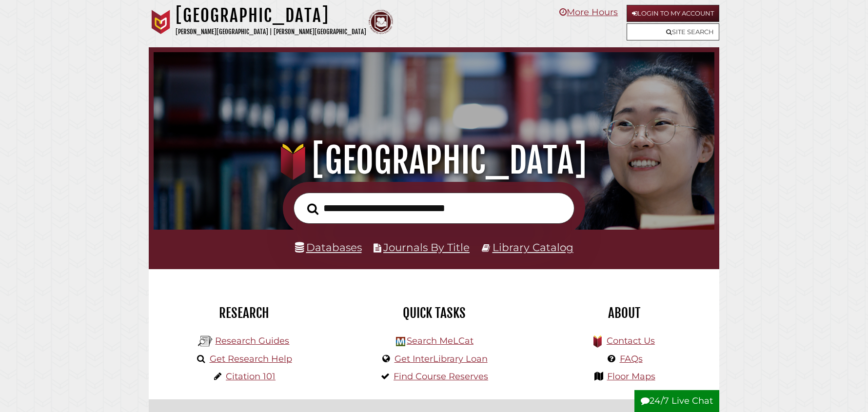 Image resolution: width=868 pixels, height=412 pixels. Describe the element at coordinates (434, 313) in the screenshot. I see `h2: Quick Tasks` at that location.